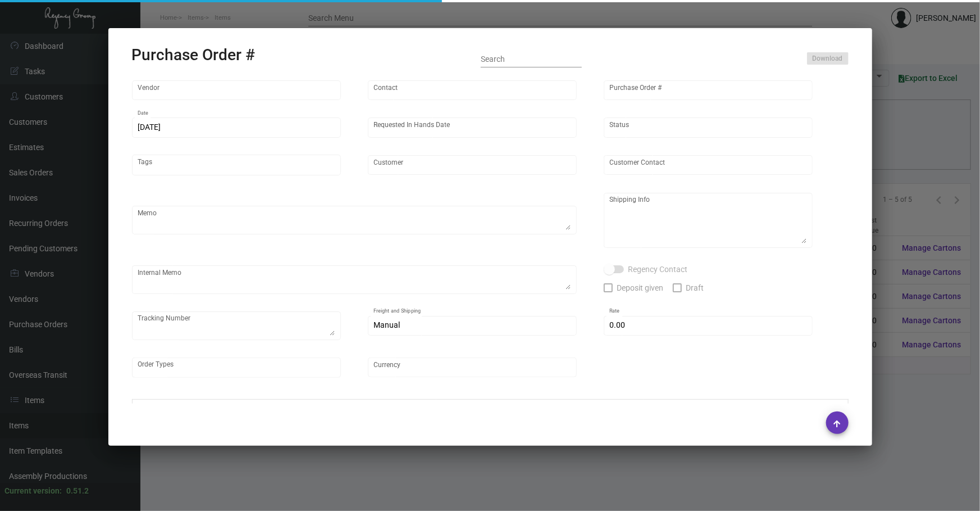  What do you see at coordinates (658, 269) in the screenshot?
I see `span: Regency Contact` at bounding box center [658, 269].